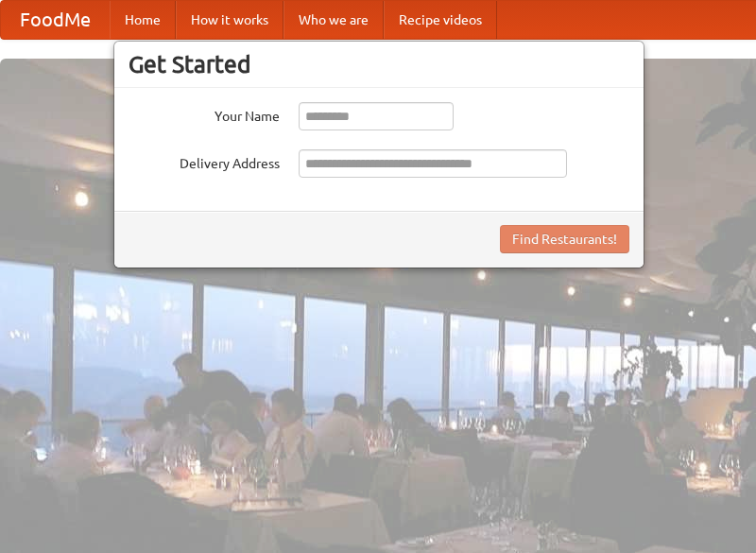  Describe the element at coordinates (55, 19) in the screenshot. I see `a: FoodMe` at that location.